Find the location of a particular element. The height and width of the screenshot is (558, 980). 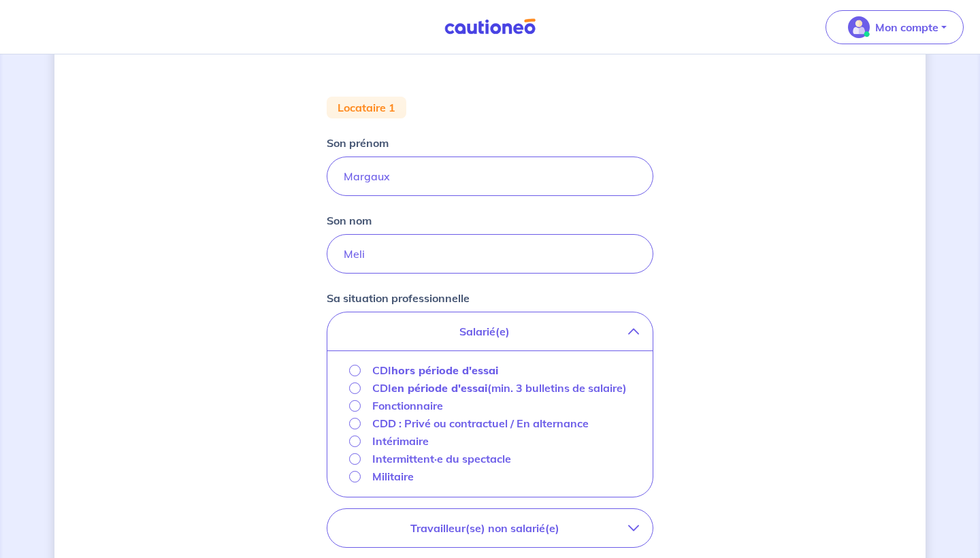

p: Intermittent·e du spectacle is located at coordinates (442, 459).